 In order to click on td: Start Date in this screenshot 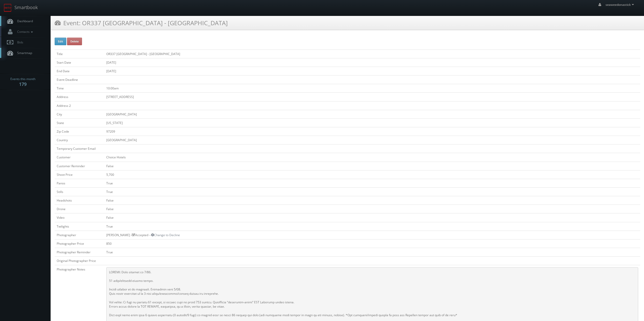, I will do `click(80, 63)`.